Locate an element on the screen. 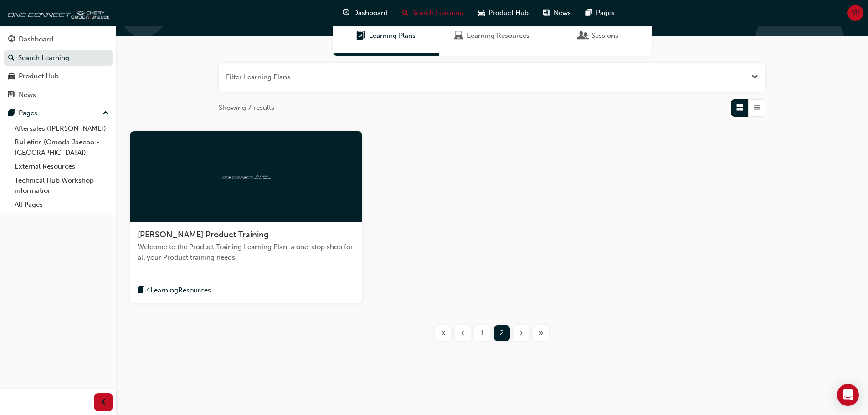  a: Learning ResourcesLearning Resources is located at coordinates (492, 36).